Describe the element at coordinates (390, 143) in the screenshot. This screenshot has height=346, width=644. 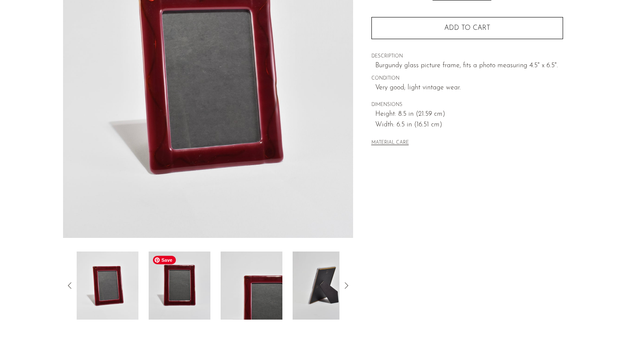
I see `button: MATERIAL CARE` at that location.